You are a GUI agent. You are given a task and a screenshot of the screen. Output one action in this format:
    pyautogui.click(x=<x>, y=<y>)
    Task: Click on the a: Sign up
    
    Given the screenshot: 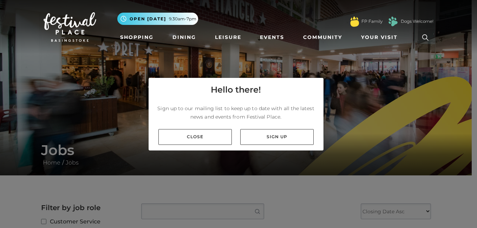 What is the action you would take?
    pyautogui.click(x=277, y=137)
    